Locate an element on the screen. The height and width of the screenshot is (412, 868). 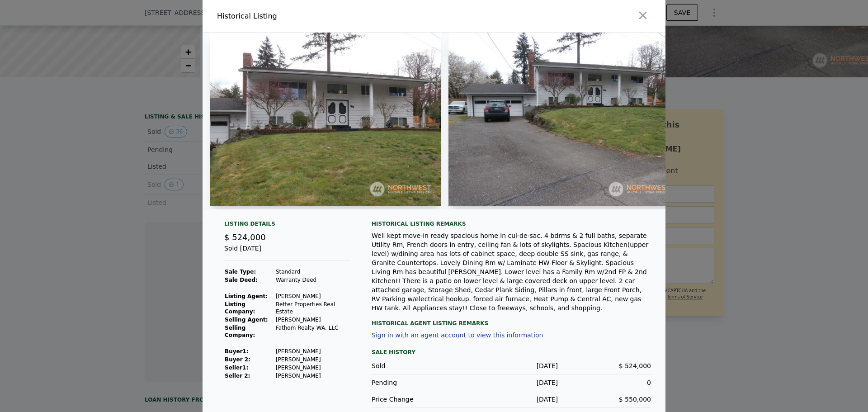
strong: Selling Agent: is located at coordinates (246, 320).